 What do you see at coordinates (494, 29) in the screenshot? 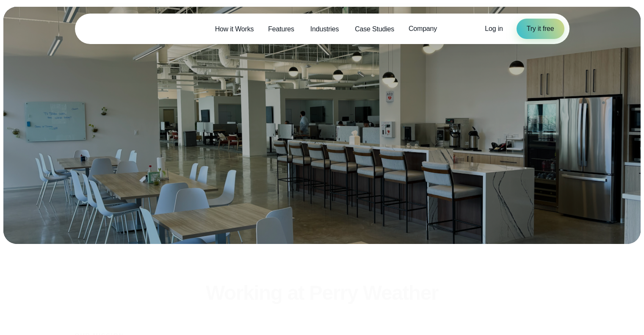
I see `span: Log in` at bounding box center [494, 29].